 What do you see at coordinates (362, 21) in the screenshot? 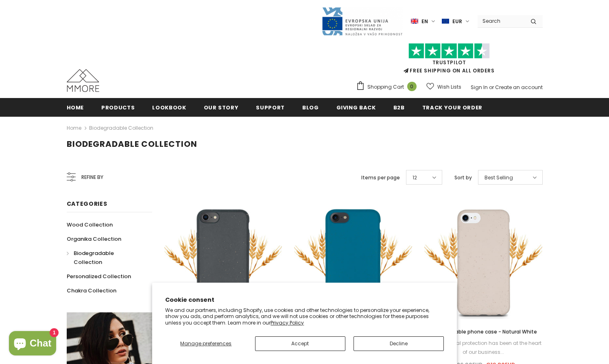
I see `img: Javni Razpis` at bounding box center [362, 21].